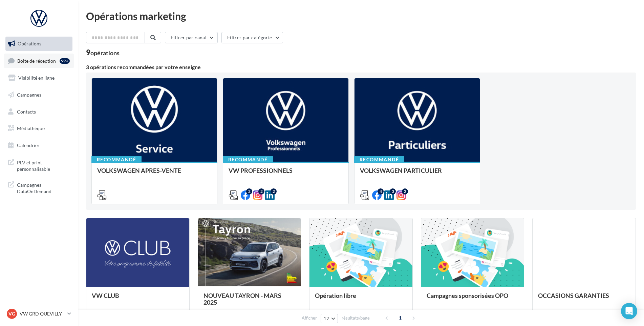 Image resolution: width=644 pixels, height=326 pixels. Describe the element at coordinates (401, 171) in the screenshot. I see `span: VOLKSWAGEN PARTICULIER` at that location.